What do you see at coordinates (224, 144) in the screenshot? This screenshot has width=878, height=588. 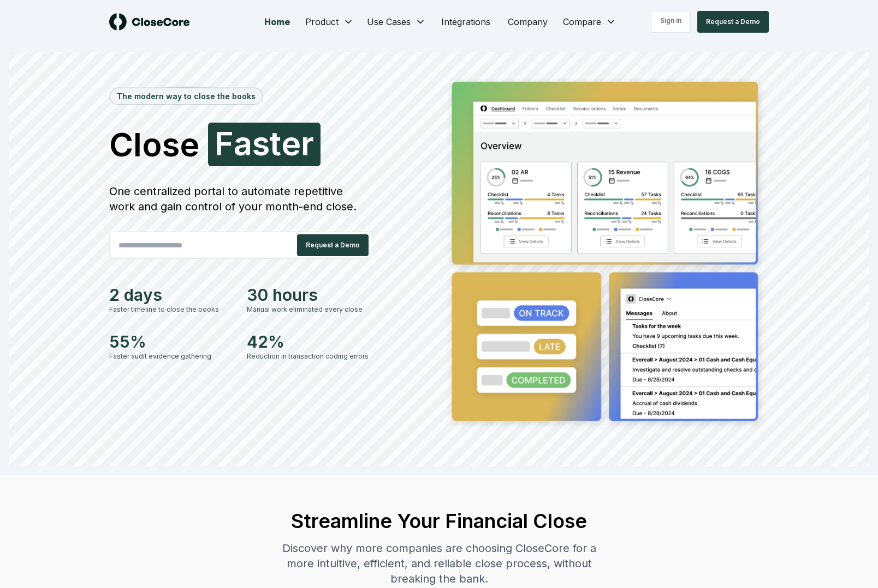 I see `span: F` at bounding box center [224, 144].